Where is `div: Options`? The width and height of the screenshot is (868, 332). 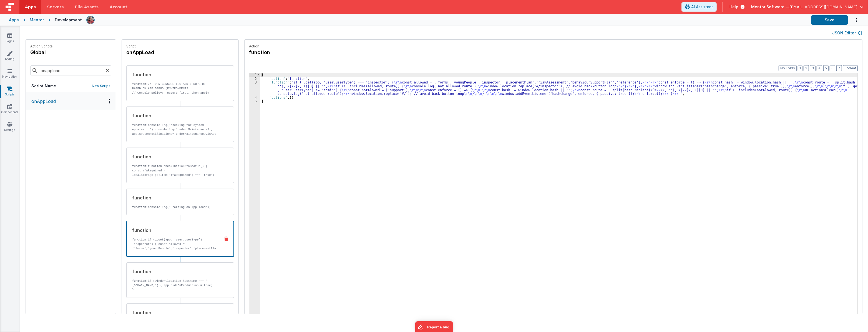 div: Options is located at coordinates (110, 101).